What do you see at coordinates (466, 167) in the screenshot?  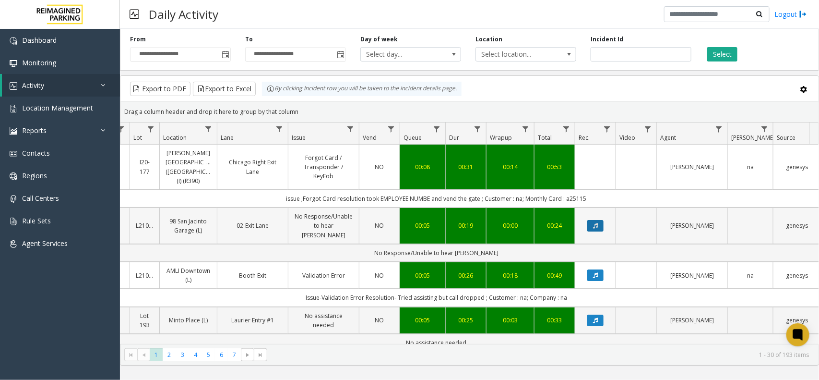 I see `div: 00:31` at bounding box center [466, 167].